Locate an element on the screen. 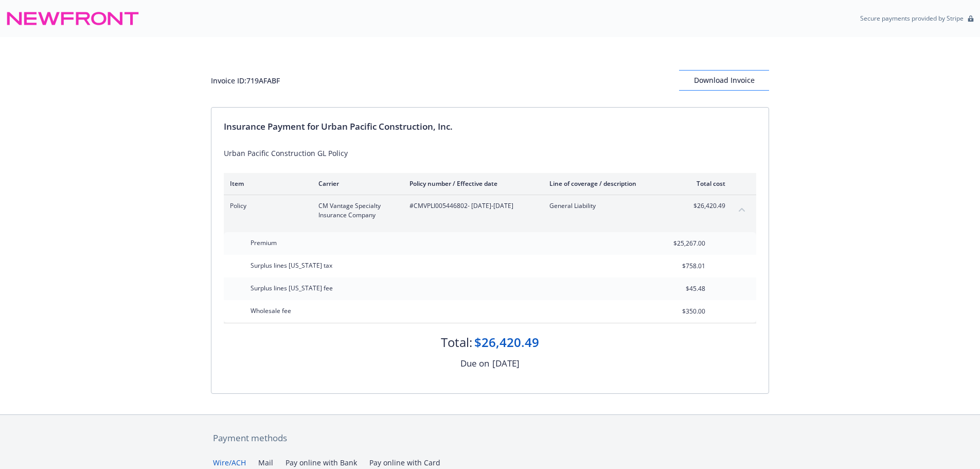 The image size is (980, 469). div: Urban Pacific Construction GL Policy is located at coordinates (490, 153).